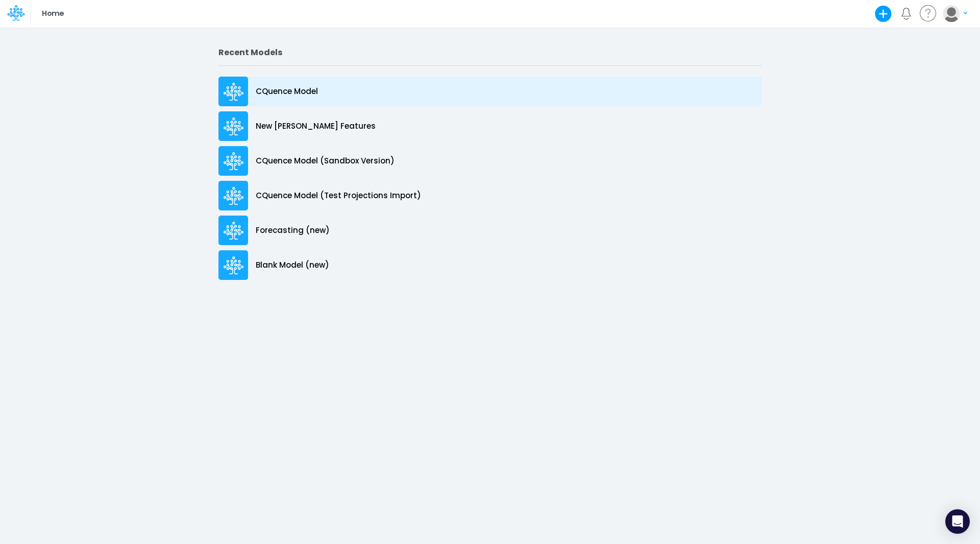 Image resolution: width=980 pixels, height=544 pixels. What do you see at coordinates (490, 52) in the screenshot?
I see `h2: Recent Models` at bounding box center [490, 52].